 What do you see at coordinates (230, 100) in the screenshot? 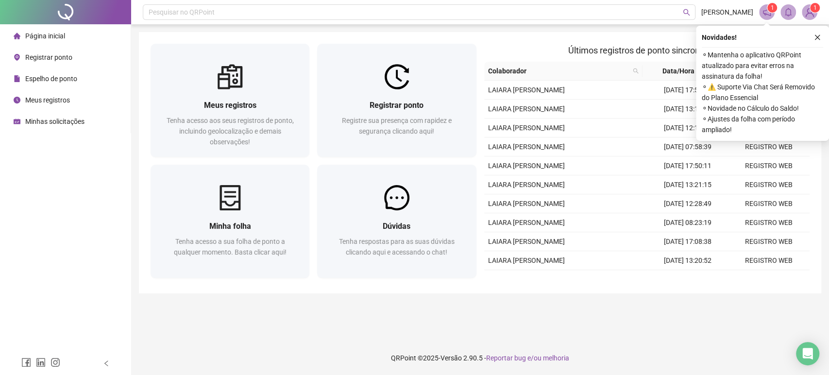
I see `a: Meus registrosTenha acesso aos seus registros de ponto, incluindo geolocalização e demais observa...` at bounding box center [230, 100].